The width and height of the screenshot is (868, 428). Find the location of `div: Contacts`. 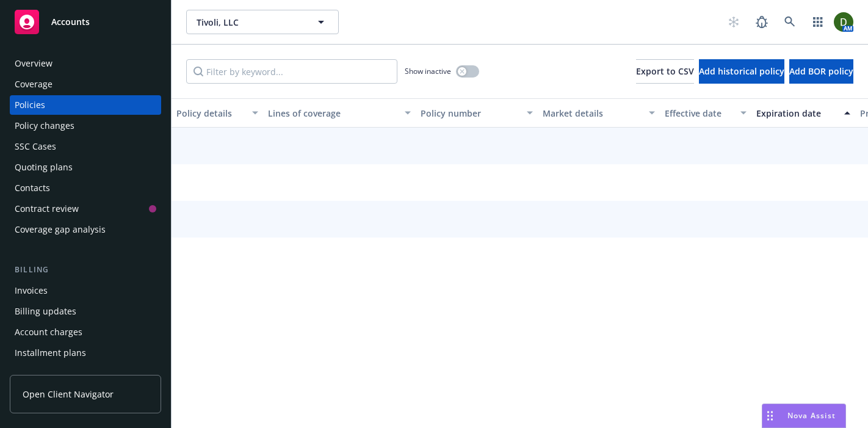

div: Contacts is located at coordinates (32, 188).